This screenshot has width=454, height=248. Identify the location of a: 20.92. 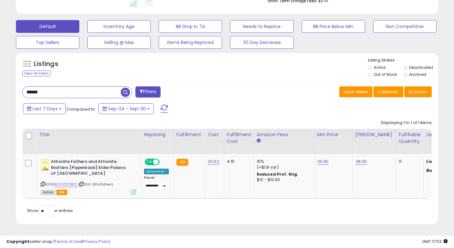
(213, 161).